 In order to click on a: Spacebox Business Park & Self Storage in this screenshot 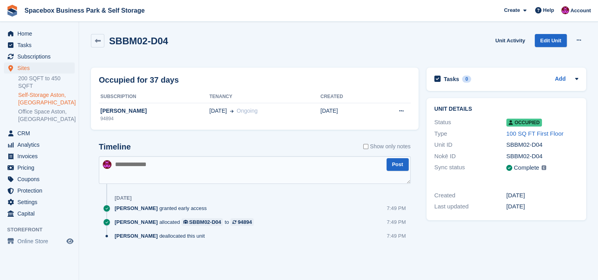, I will do `click(85, 10)`.